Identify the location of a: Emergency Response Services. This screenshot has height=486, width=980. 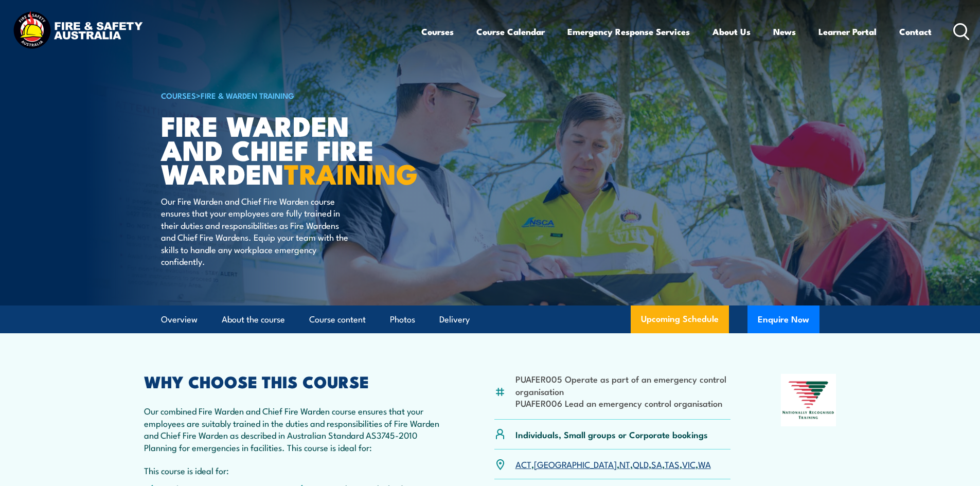
(629, 31).